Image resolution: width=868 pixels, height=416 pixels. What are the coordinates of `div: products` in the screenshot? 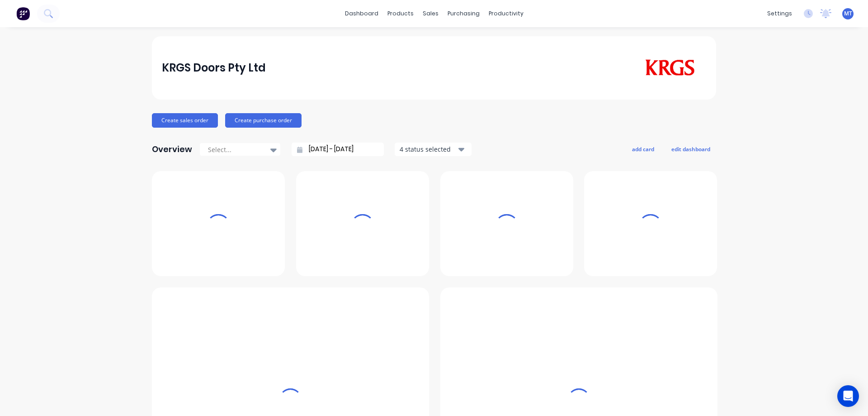 It's located at (401, 13).